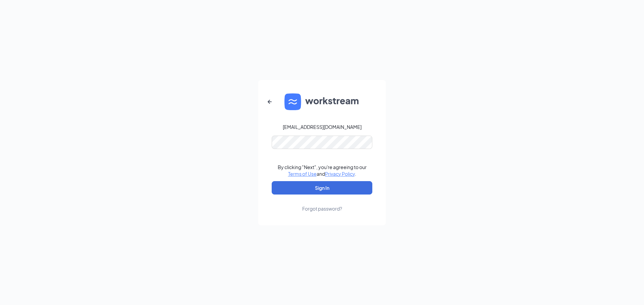 This screenshot has width=644, height=305. Describe the element at coordinates (269, 101) in the screenshot. I see `button: ArrowLeftNew` at that location.